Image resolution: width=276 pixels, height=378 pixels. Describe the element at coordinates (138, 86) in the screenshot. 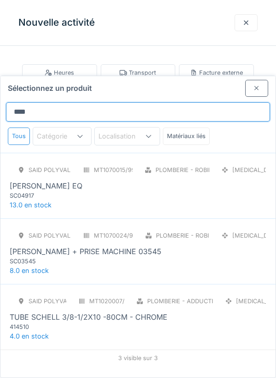

I see `div: Sélectionnez un produit` at that location.